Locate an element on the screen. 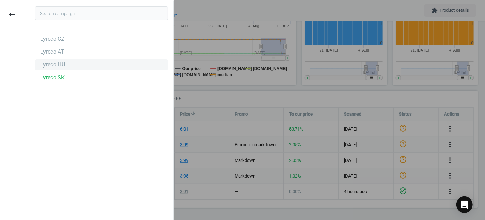 The height and width of the screenshot is (220, 485). div: Open Intercom Messenger is located at coordinates (465, 204).